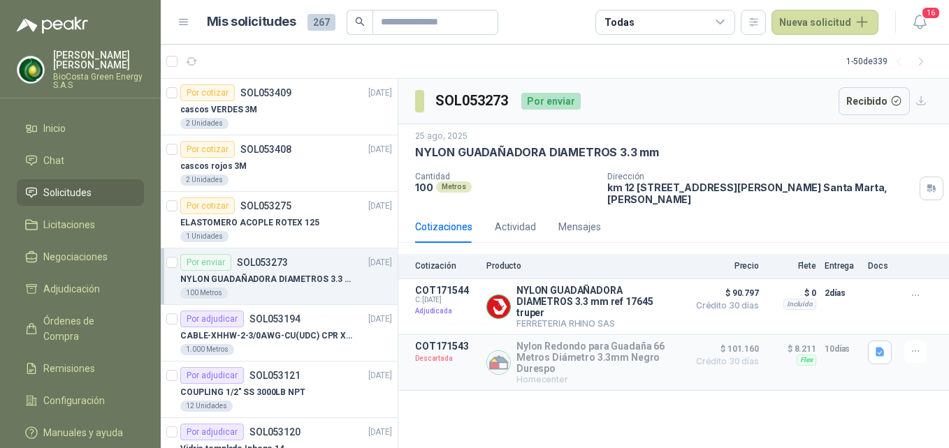 This screenshot has width=949, height=448. What do you see at coordinates (842, 349) in the screenshot?
I see `p: 10 días` at bounding box center [842, 349].